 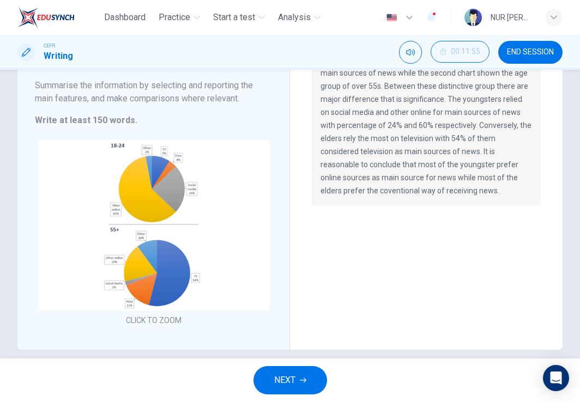 I want to click on div: Hide, so click(x=460, y=52).